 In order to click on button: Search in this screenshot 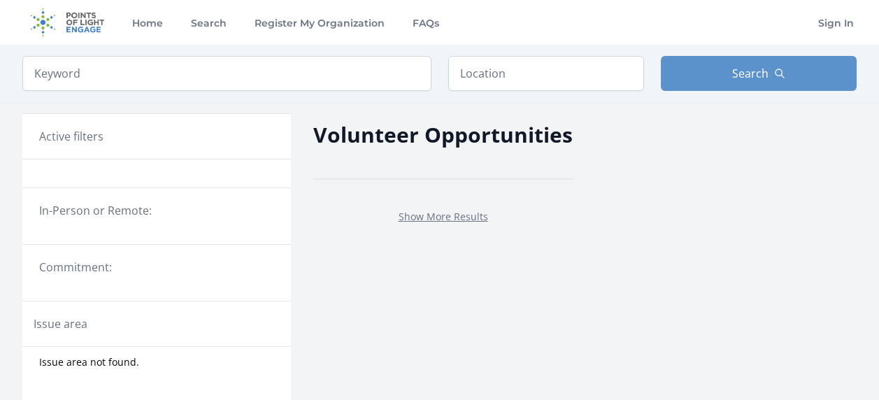, I will do `click(759, 73)`.